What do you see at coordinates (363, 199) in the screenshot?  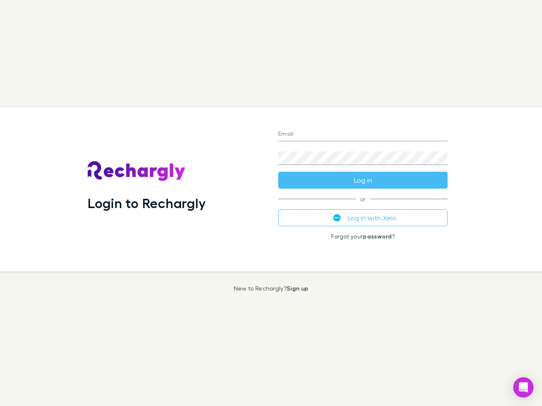 I see `span: or` at bounding box center [363, 199].